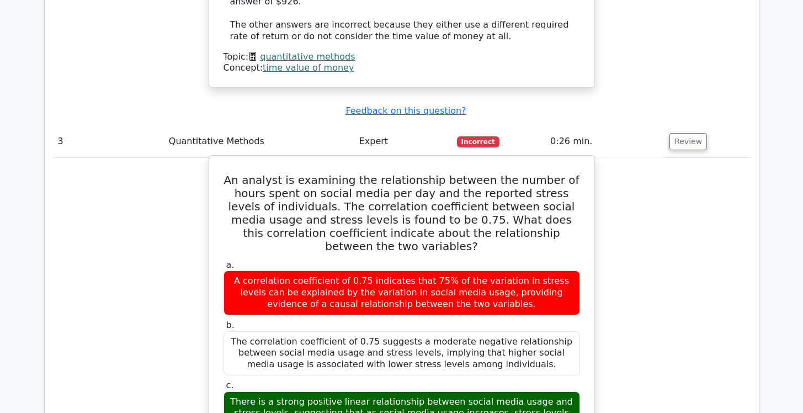  I want to click on td: Quantitative Methods, so click(260, 141).